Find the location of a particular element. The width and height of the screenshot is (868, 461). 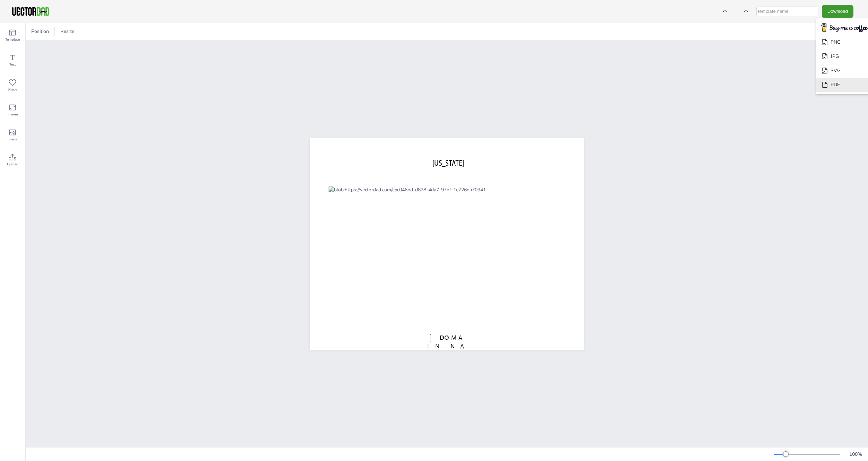

span: Frame is located at coordinates (13, 114).